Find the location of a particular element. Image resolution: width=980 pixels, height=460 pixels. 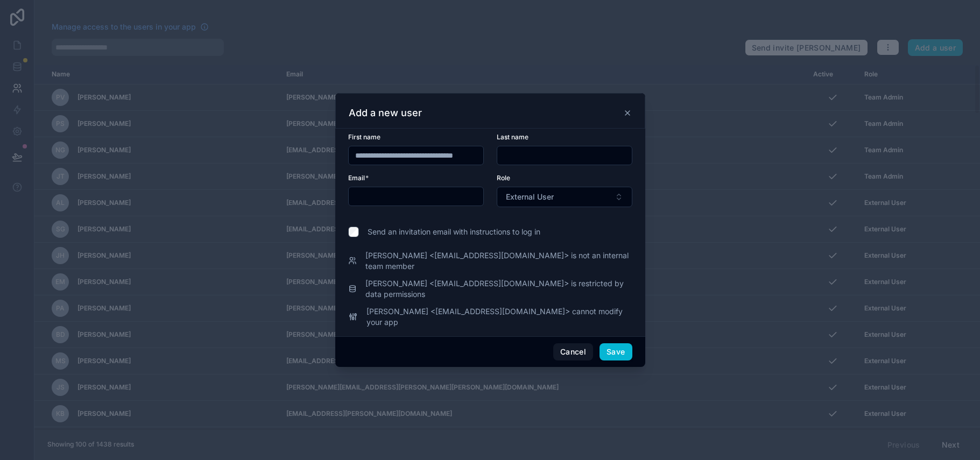

span: Last name is located at coordinates (512, 136).